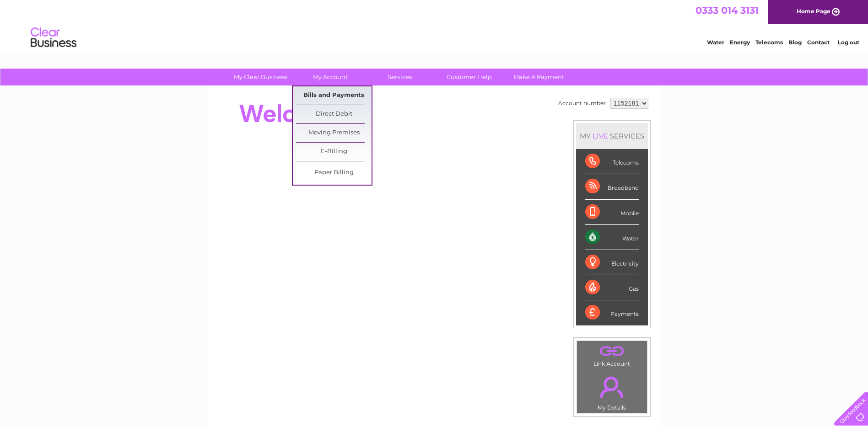  I want to click on img: logo.png, so click(53, 38).